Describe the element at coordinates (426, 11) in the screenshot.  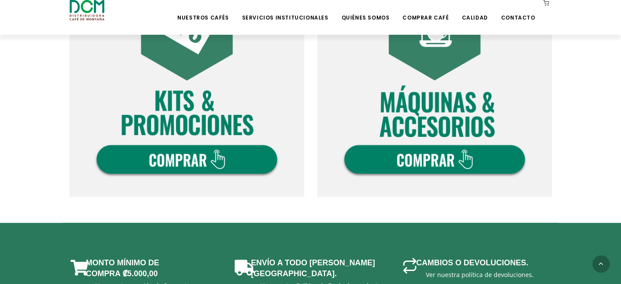
I see `a: Comprar Café` at that location.